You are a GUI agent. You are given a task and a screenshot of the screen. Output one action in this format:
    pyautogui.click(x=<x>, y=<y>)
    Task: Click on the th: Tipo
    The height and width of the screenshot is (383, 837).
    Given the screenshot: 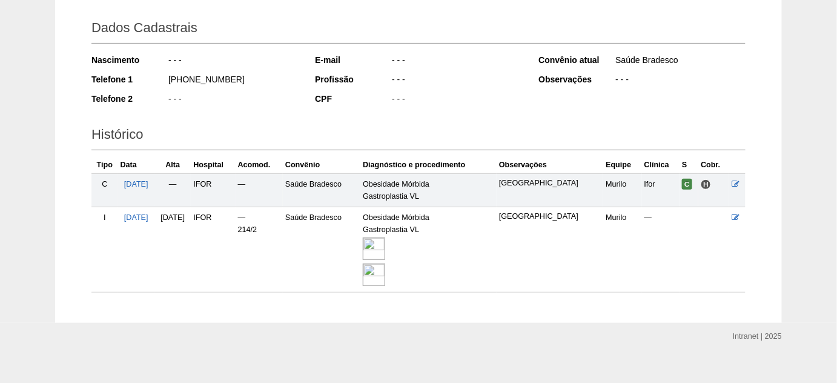 What is the action you would take?
    pyautogui.click(x=105, y=165)
    